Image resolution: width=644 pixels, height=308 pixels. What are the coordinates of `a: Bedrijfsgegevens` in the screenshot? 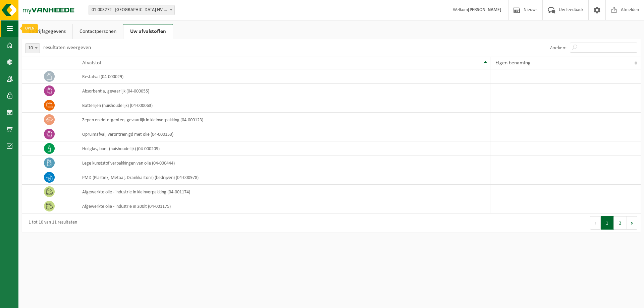 It's located at (47, 32).